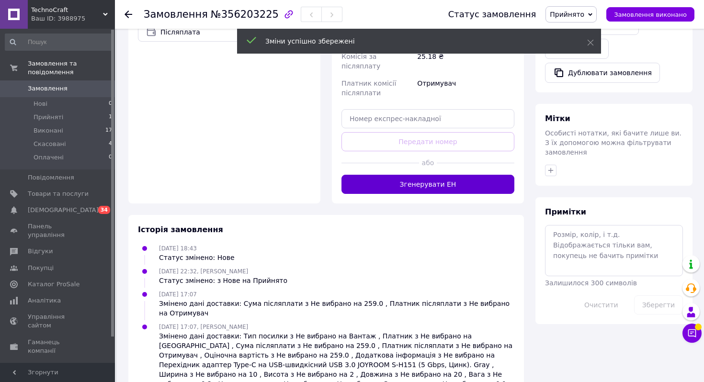 This screenshot has height=382, width=704. What do you see at coordinates (48, 131) in the screenshot?
I see `span: Виконані` at bounding box center [48, 131].